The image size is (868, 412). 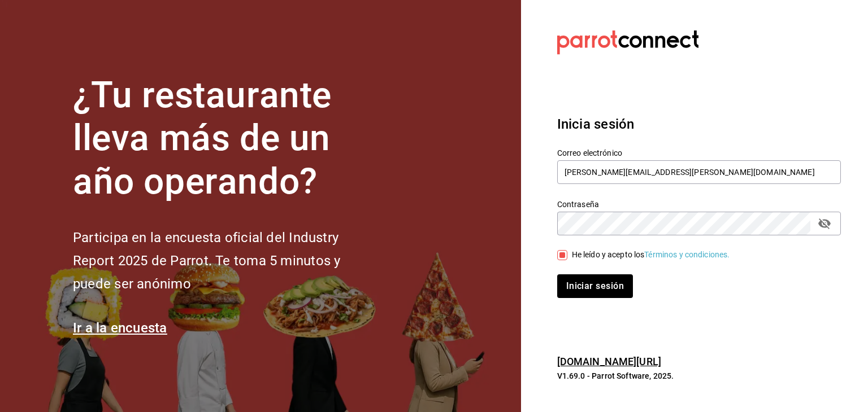 I want to click on button: Iniciar sesión, so click(x=595, y=286).